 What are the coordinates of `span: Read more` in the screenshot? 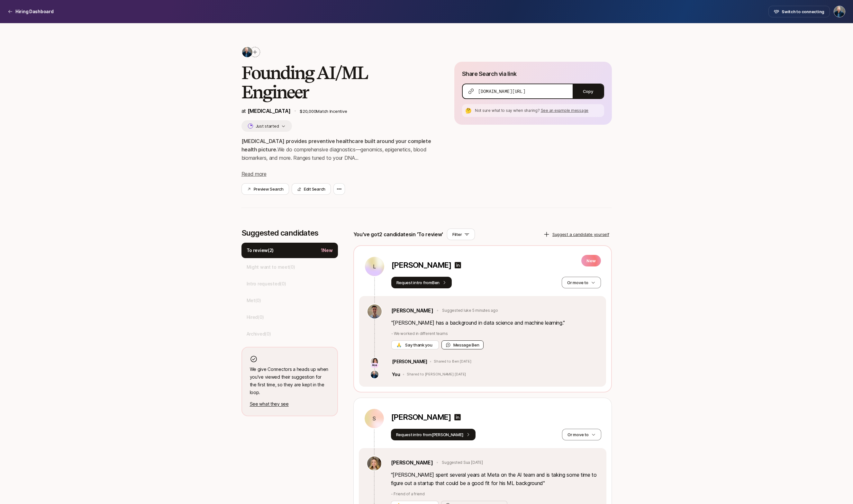 It's located at (254, 174).